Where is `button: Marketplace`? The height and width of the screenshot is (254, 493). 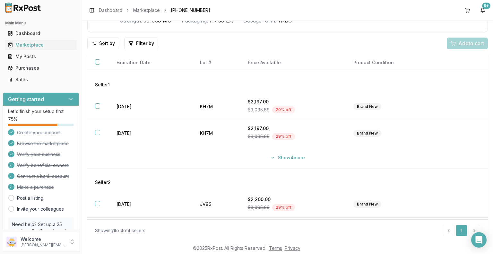 button: Marketplace is located at coordinates (41, 45).